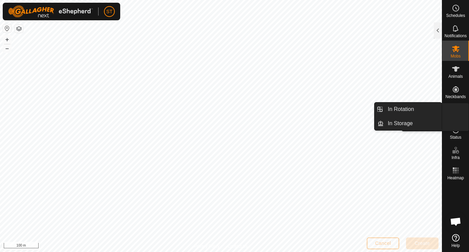 The width and height of the screenshot is (469, 252). I want to click on button: Map Layers, so click(19, 29).